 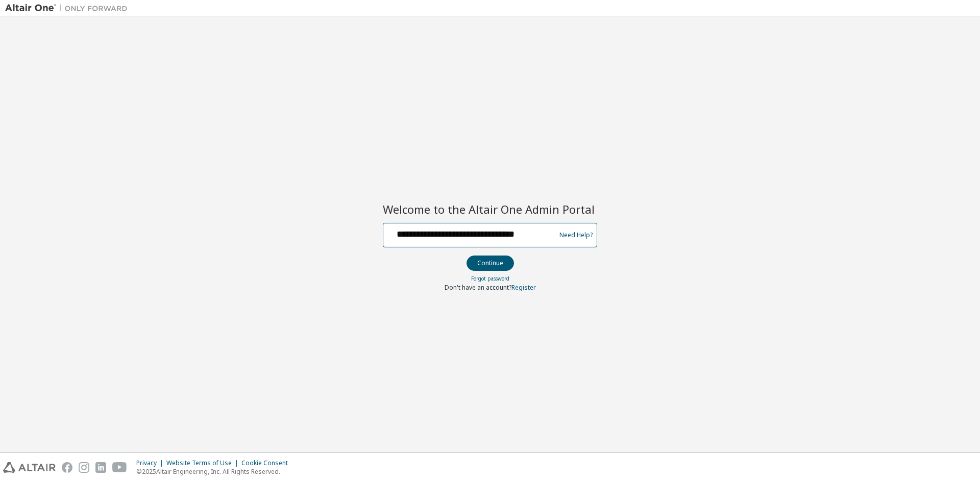 What do you see at coordinates (490, 278) in the screenshot?
I see `a: Forgot password` at bounding box center [490, 278].